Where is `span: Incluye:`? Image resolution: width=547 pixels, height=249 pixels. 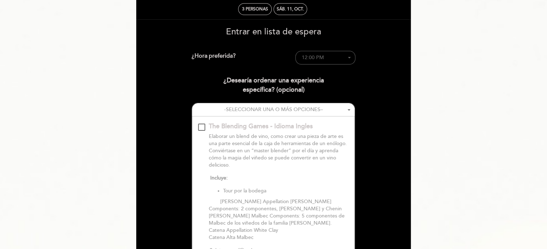
span: Incluye: is located at coordinates (219, 177).